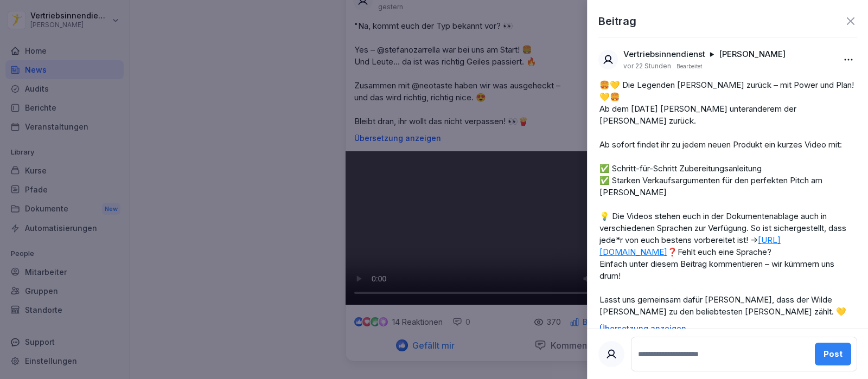  I want to click on div: Post, so click(833, 354).